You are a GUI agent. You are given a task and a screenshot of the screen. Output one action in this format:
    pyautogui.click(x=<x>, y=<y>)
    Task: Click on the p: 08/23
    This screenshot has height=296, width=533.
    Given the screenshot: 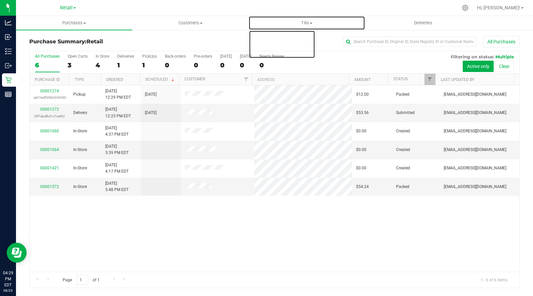 What is the action you would take?
    pyautogui.click(x=8, y=290)
    